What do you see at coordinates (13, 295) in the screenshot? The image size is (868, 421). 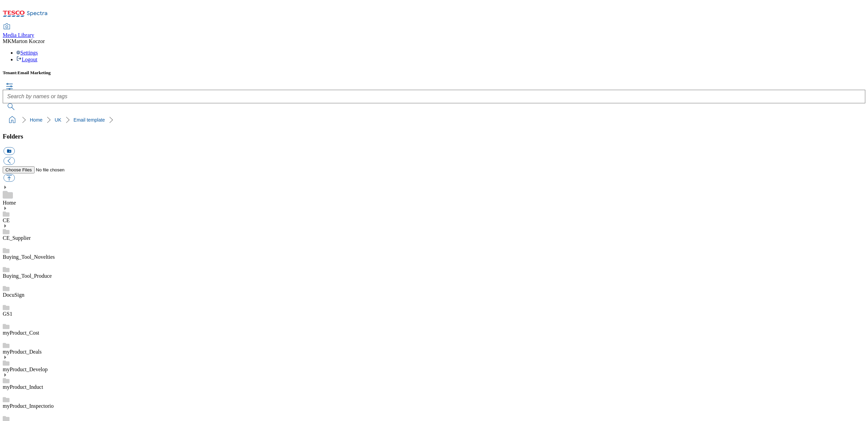 I see `a: DocuSign` at bounding box center [13, 295].